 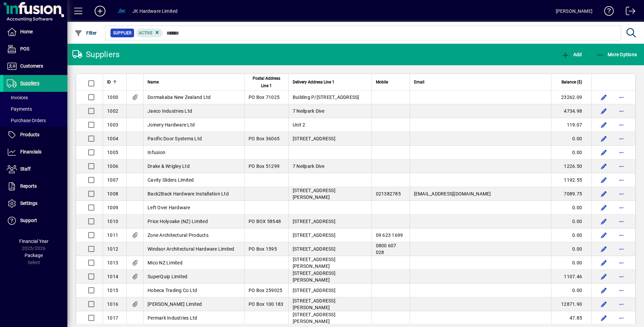 I want to click on div: Suppliers, so click(x=96, y=54).